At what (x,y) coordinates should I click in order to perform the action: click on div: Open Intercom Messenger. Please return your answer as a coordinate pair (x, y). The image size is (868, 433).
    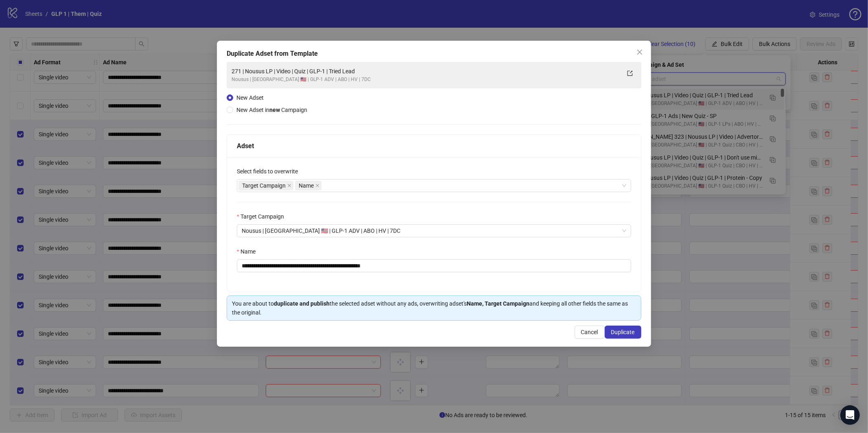
    Looking at the image, I should click on (850, 415).